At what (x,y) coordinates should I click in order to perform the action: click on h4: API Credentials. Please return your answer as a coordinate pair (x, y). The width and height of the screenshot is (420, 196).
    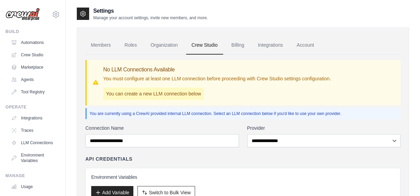
    Looking at the image, I should click on (109, 159).